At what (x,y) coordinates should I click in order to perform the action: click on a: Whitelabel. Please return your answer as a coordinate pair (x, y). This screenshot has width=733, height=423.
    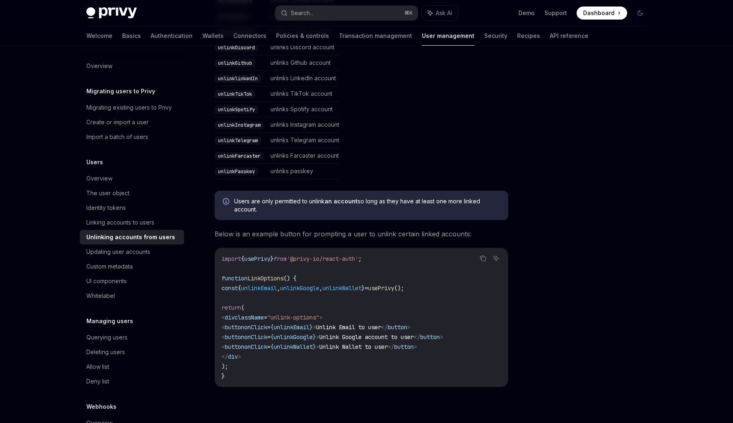
    Looking at the image, I should click on (132, 296).